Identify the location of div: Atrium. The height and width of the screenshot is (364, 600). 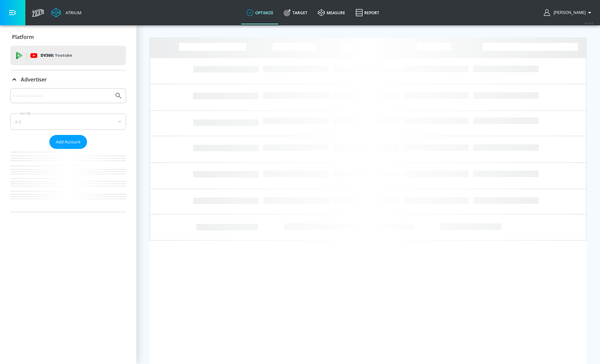
(72, 12).